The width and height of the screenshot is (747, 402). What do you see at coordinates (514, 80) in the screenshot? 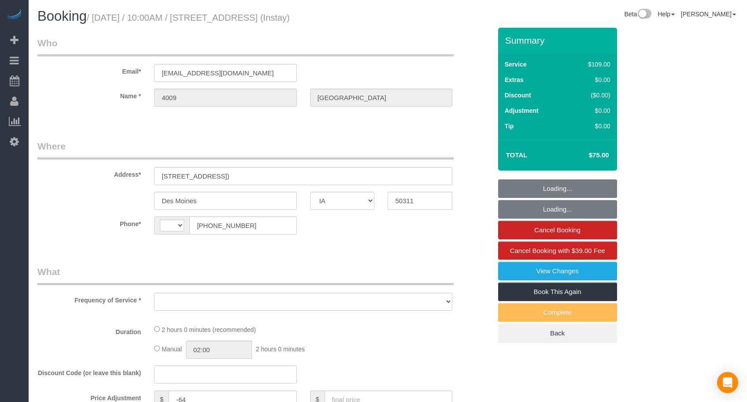
I see `label: Extras` at bounding box center [514, 80].